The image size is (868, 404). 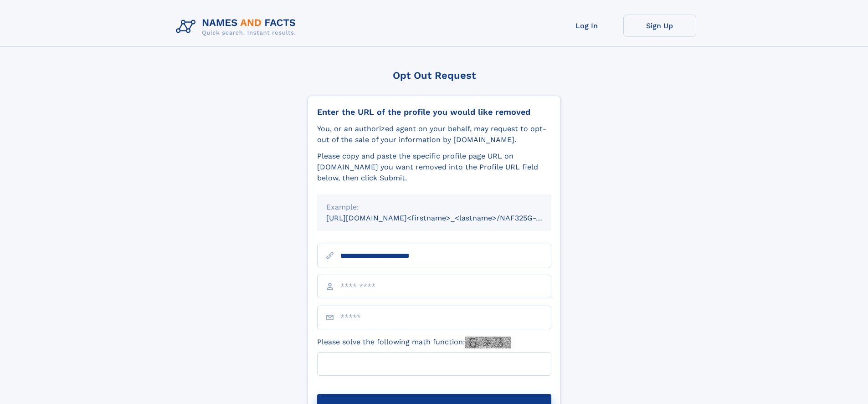 What do you see at coordinates (414, 342) in the screenshot?
I see `label: Please solve the following math function:` at bounding box center [414, 342].